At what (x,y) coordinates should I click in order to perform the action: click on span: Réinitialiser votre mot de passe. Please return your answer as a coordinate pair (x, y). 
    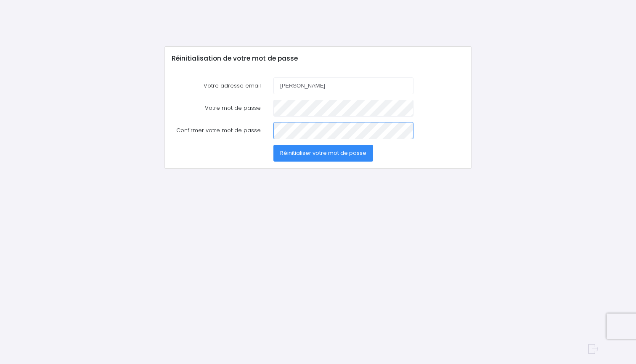
    Looking at the image, I should click on (323, 152).